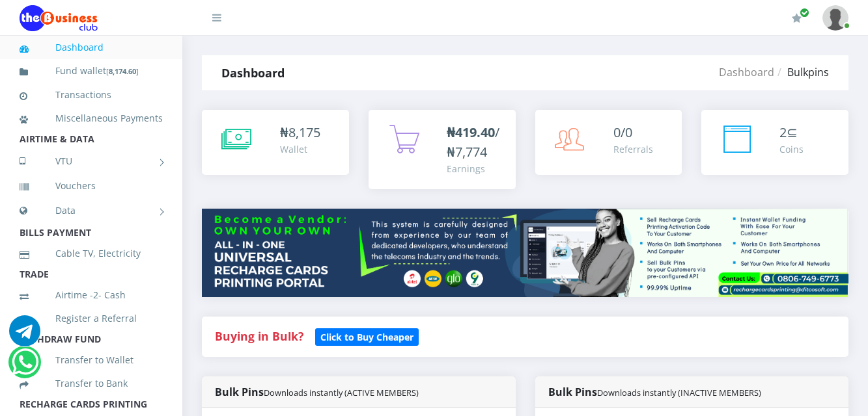 This screenshot has width=868, height=416. Describe the element at coordinates (92, 384) in the screenshot. I see `a: Transfer to Bank` at that location.